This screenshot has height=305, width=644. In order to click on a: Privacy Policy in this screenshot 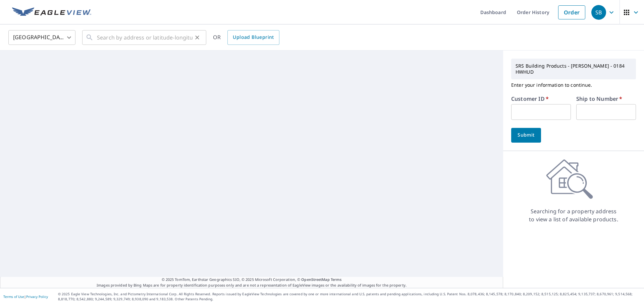, I will do `click(37, 297)`.